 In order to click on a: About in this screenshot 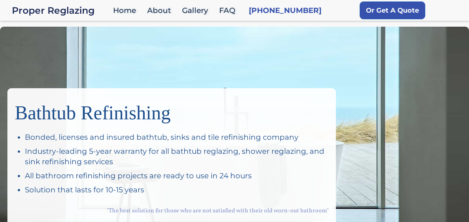, I will do `click(161, 10)`.